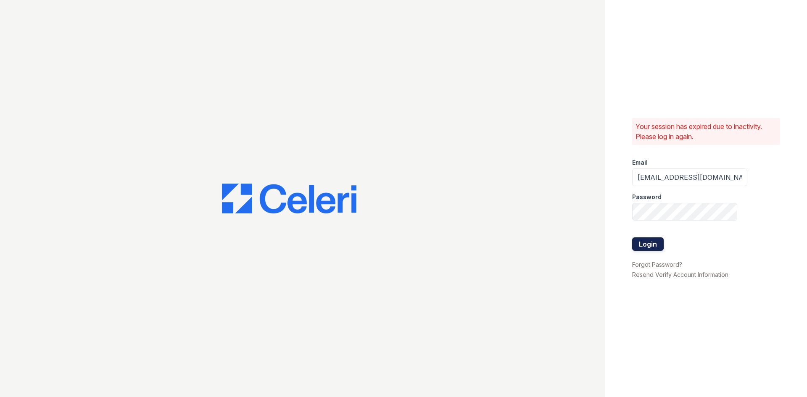 The height and width of the screenshot is (397, 807). Describe the element at coordinates (648, 244) in the screenshot. I see `button: Login` at that location.